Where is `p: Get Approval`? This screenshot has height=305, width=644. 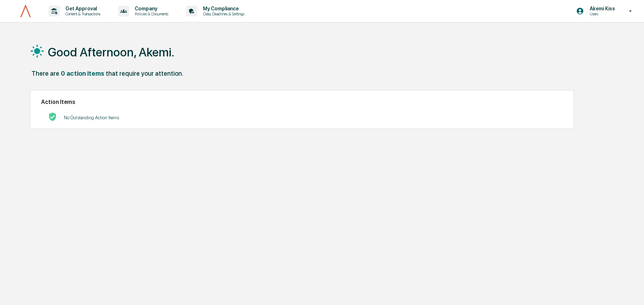 p: Get Approval is located at coordinates (82, 9).